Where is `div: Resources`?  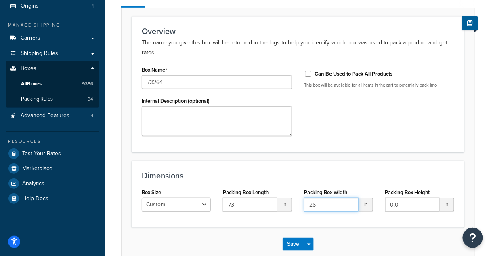
div: Resources is located at coordinates (53, 141).